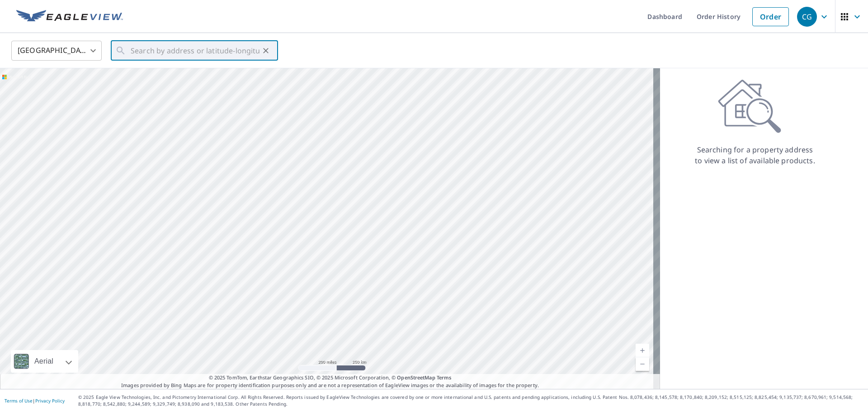  What do you see at coordinates (266, 50) in the screenshot?
I see `button: Clear` at bounding box center [266, 50].